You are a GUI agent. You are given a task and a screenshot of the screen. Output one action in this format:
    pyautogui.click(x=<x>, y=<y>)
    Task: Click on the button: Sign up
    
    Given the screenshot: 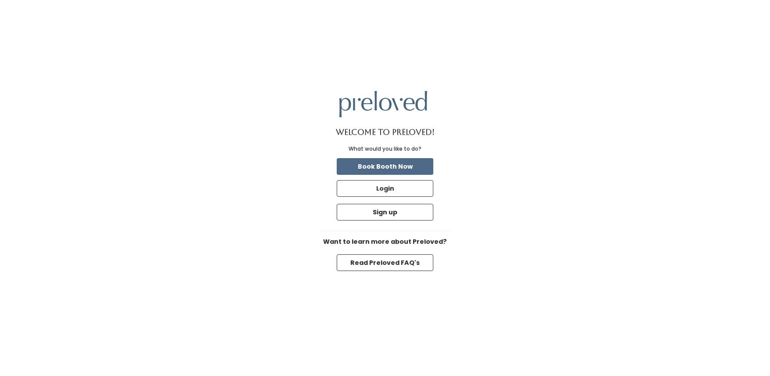 What is the action you would take?
    pyautogui.click(x=385, y=212)
    